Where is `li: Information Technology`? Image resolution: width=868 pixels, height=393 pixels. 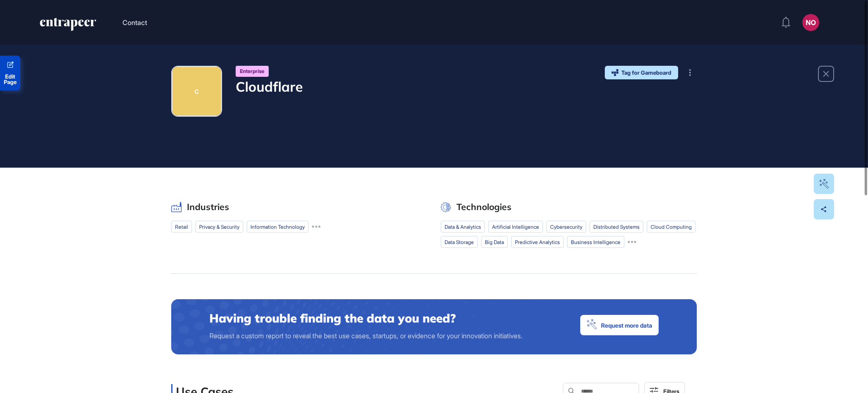
li: Information Technology is located at coordinates (278, 227).